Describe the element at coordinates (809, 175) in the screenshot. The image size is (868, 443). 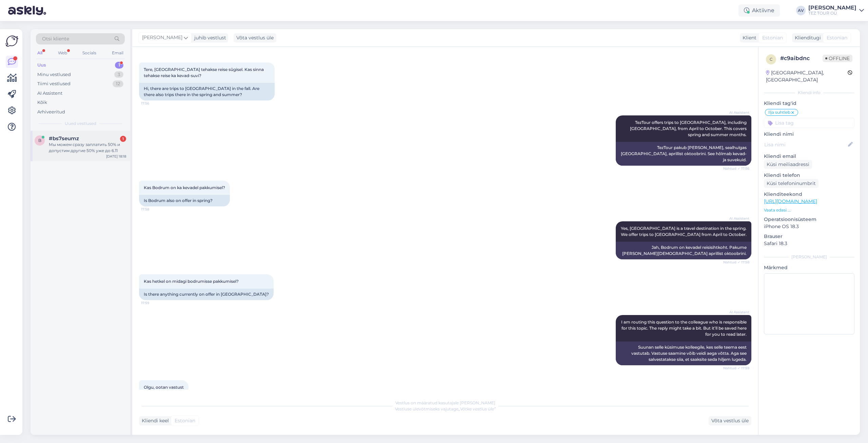
I see `p: Kliendi telefon` at that location.